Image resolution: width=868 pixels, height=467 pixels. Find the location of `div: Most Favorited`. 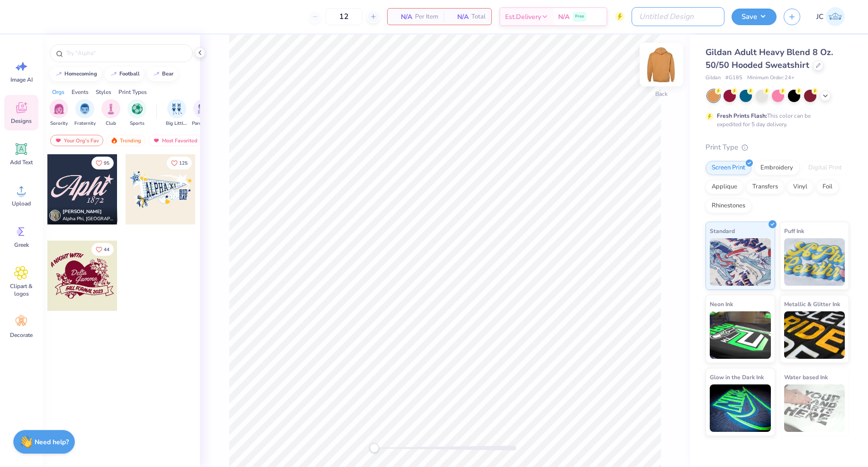

div: Most Favorited is located at coordinates (175, 140).